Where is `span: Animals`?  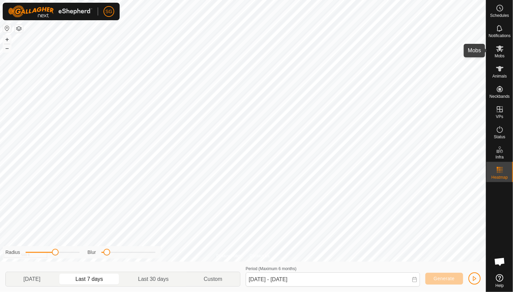 span: Animals is located at coordinates (499, 76).